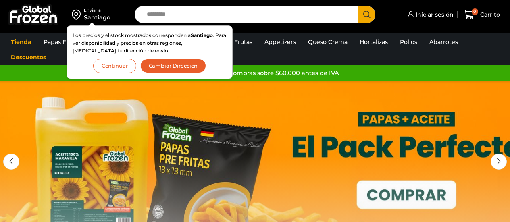 This screenshot has height=222, width=510. Describe the element at coordinates (482, 15) in the screenshot. I see `a: 0 Carrito` at that location.